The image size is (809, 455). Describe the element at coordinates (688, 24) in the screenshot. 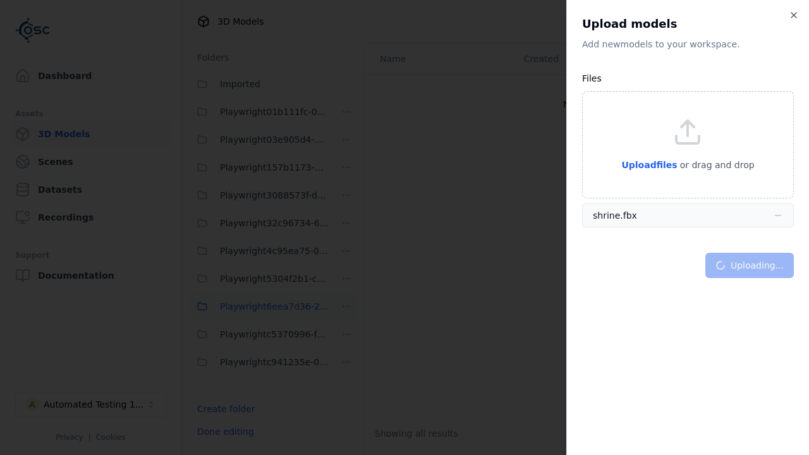

I see `h2: Upload models` at that location.